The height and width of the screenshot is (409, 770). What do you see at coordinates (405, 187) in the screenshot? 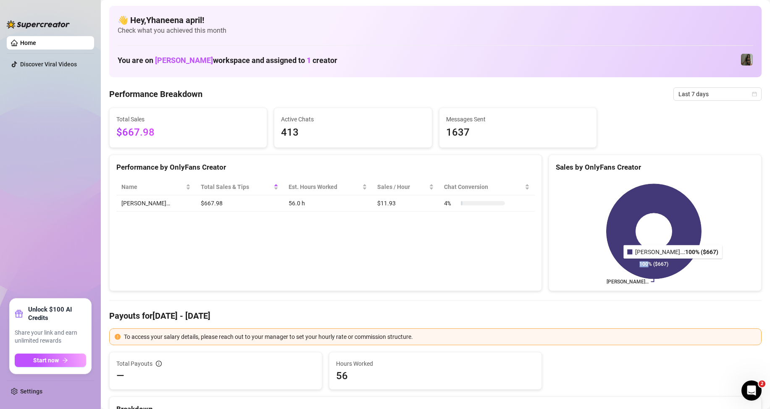
I see `th: Sales / Hour` at bounding box center [405, 187].